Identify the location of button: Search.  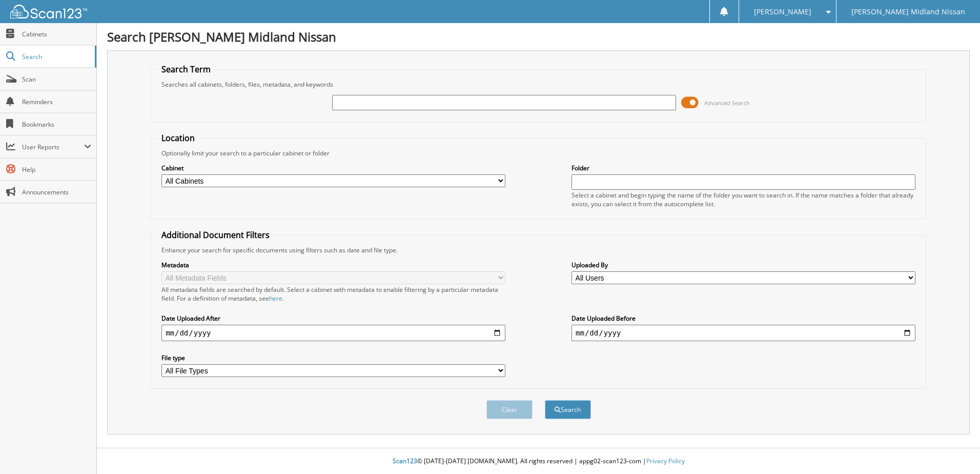
(568, 409).